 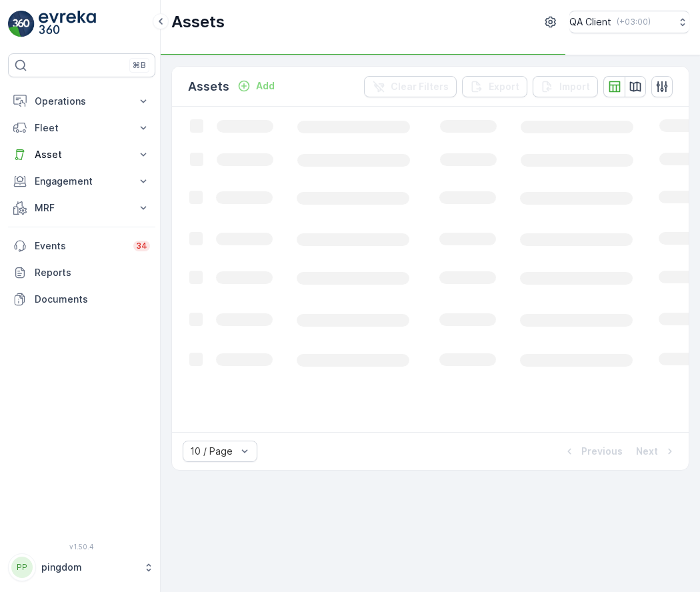 I want to click on p: Reports, so click(x=92, y=272).